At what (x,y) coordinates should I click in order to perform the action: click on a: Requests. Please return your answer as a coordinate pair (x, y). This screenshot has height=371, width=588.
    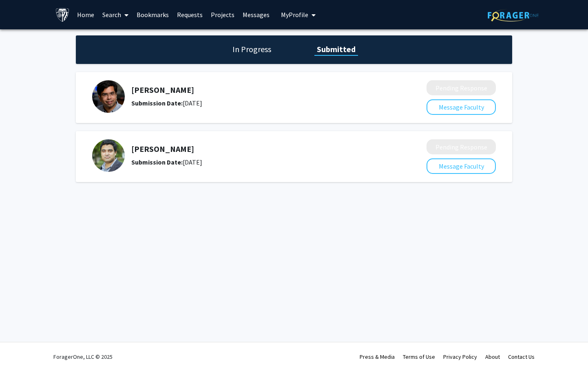
    Looking at the image, I should click on (189, 15).